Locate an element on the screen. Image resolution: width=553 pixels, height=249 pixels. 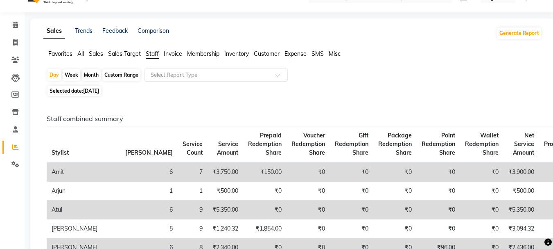
div: Day is located at coordinates (54, 75).